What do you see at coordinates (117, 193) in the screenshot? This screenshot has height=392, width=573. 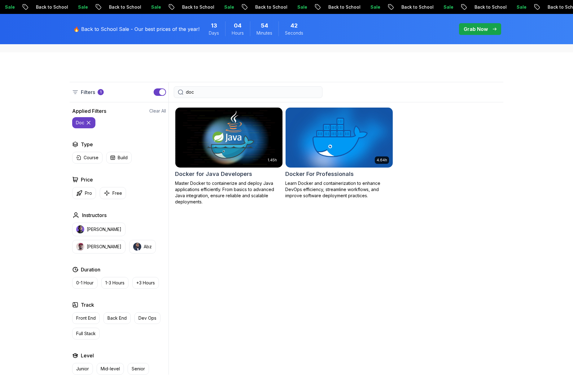 I see `p: Free` at bounding box center [117, 193].